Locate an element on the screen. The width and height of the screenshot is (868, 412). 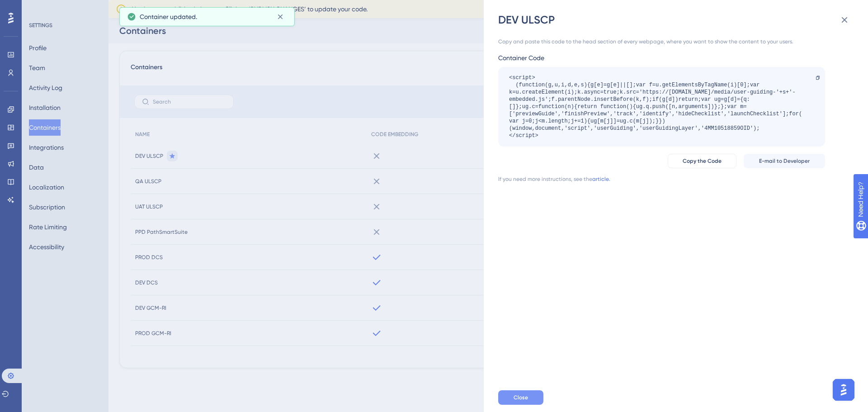
div: Container Code is located at coordinates (661, 58).